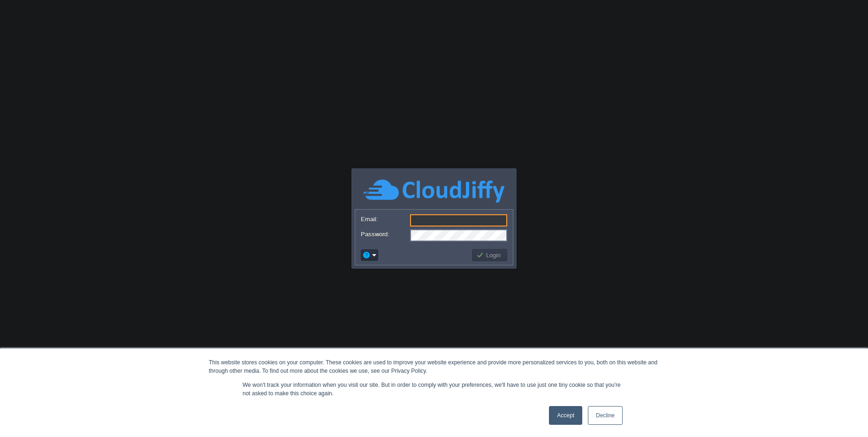 Image resolution: width=868 pixels, height=437 pixels. Describe the element at coordinates (385, 219) in the screenshot. I see `label: Email:` at that location.